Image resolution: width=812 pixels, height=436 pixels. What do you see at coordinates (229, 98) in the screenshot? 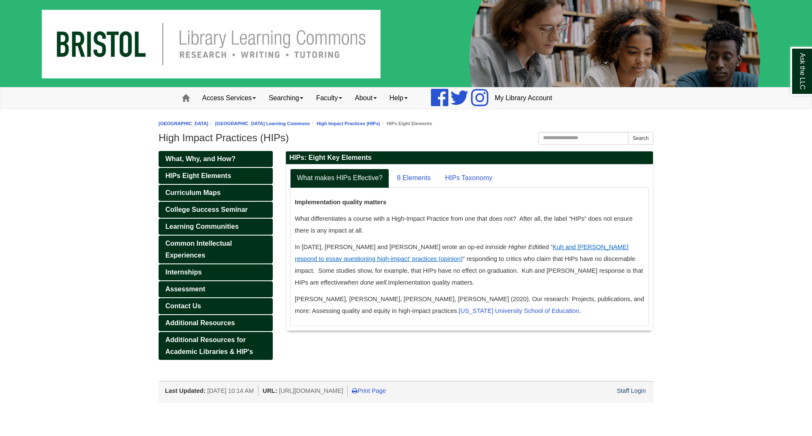
I see `a: Access Services` at bounding box center [229, 98].